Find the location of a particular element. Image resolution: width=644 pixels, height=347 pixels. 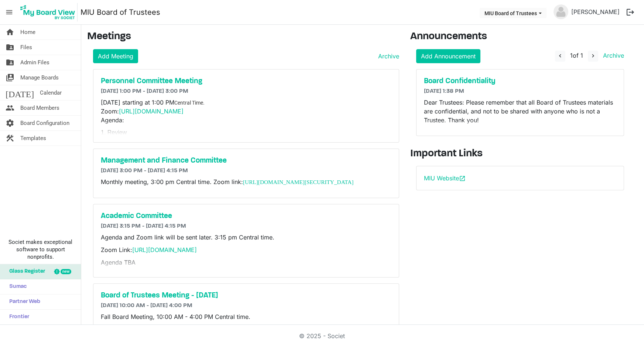

img: no-profile-picture.svg is located at coordinates (561, 11).